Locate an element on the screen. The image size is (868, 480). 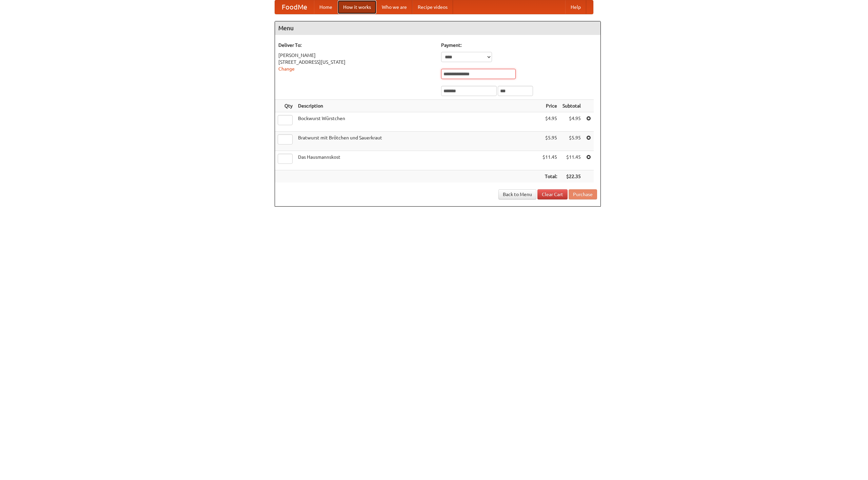
th: Description is located at coordinates (417, 106).